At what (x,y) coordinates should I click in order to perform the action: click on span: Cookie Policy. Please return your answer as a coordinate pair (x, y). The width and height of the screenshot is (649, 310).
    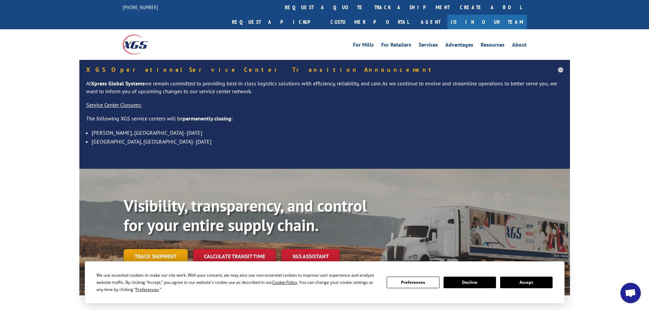
    Looking at the image, I should click on (284, 282).